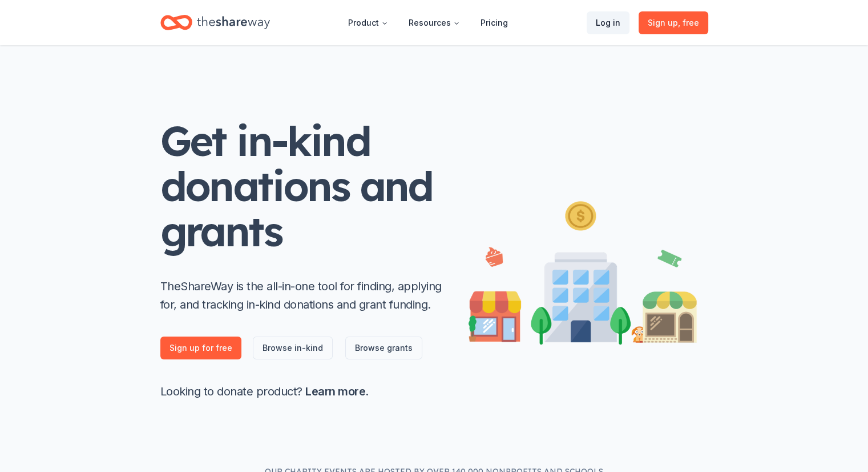  Describe the element at coordinates (335, 391) in the screenshot. I see `a: Learn more` at that location.